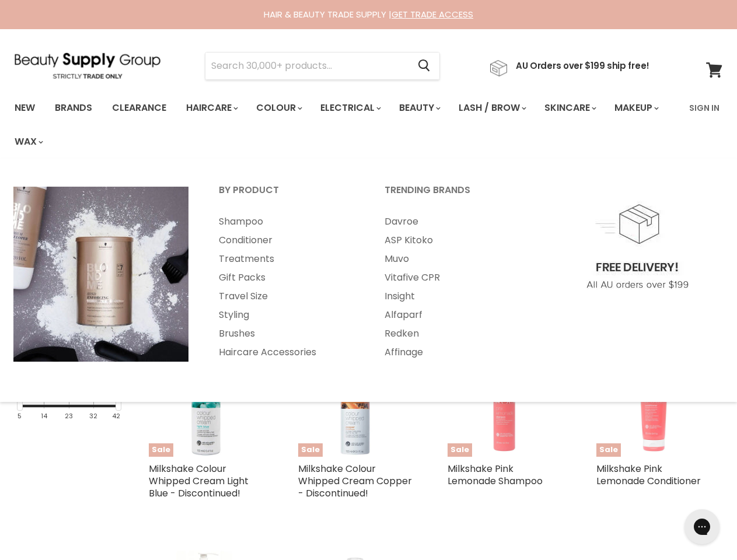  Describe the element at coordinates (286, 222) in the screenshot. I see `a: Shampoo` at that location.